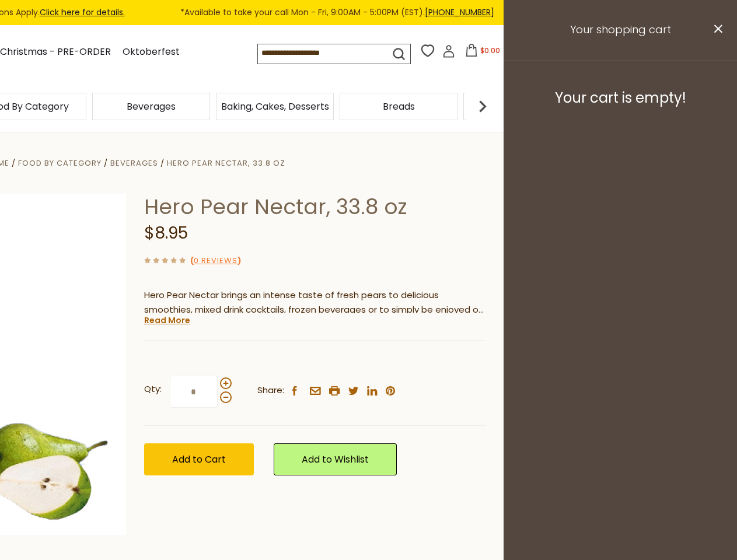 This screenshot has height=560, width=737. Describe the element at coordinates (215, 261) in the screenshot. I see `a: 0 Reviews` at that location.